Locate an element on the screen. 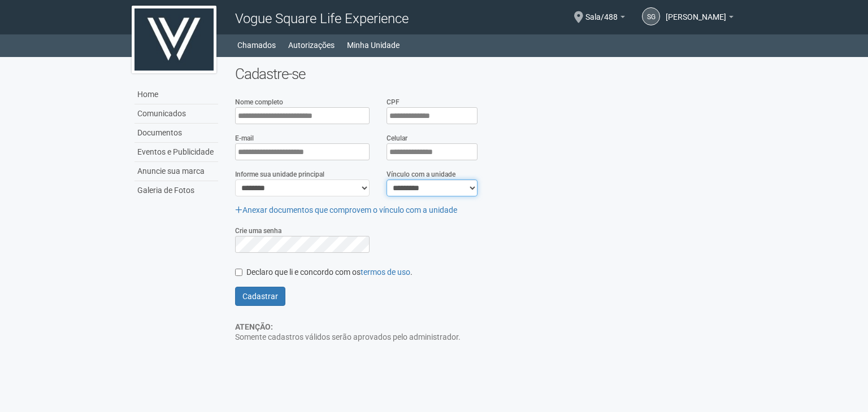 The width and height of the screenshot is (868, 412). label: Nome completo is located at coordinates (259, 102).